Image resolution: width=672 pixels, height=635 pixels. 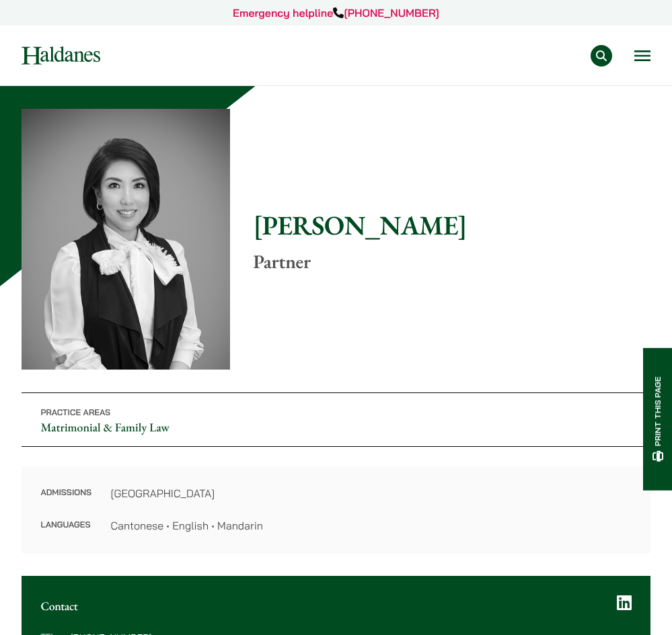 I want to click on img: Logo of Haldanes, so click(x=61, y=55).